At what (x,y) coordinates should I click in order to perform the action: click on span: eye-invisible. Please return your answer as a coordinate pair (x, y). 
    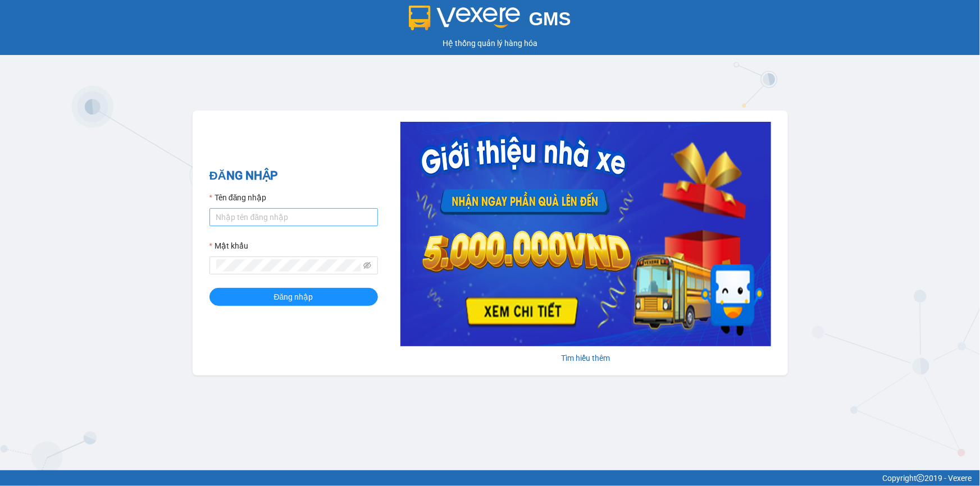
    Looking at the image, I should click on (367, 265).